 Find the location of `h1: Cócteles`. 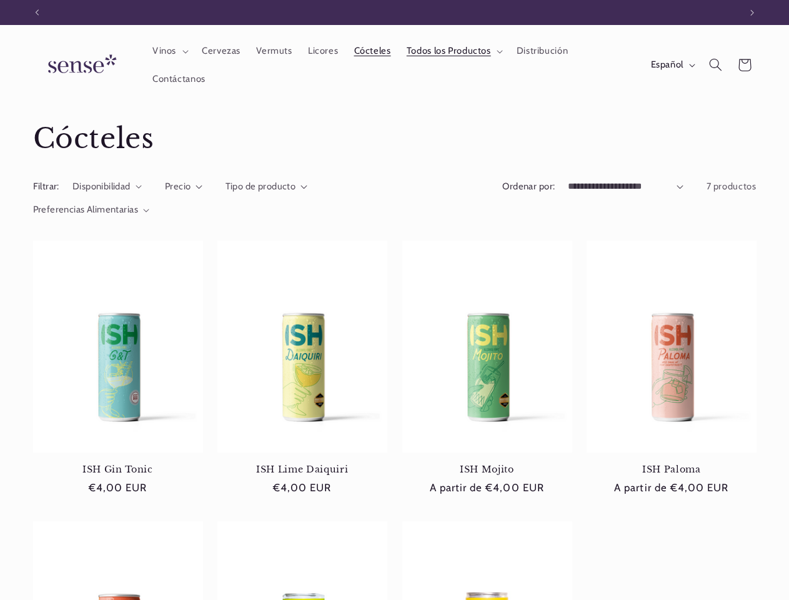

h1: Cócteles is located at coordinates (395, 139).